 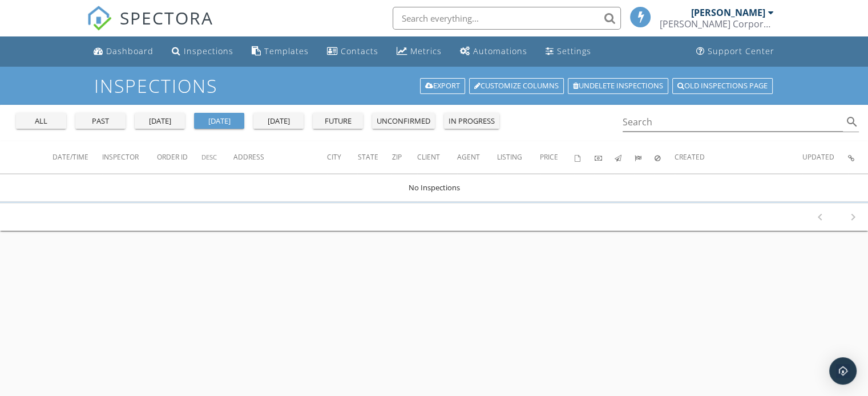 I want to click on input: Search everything..., so click(x=507, y=18).